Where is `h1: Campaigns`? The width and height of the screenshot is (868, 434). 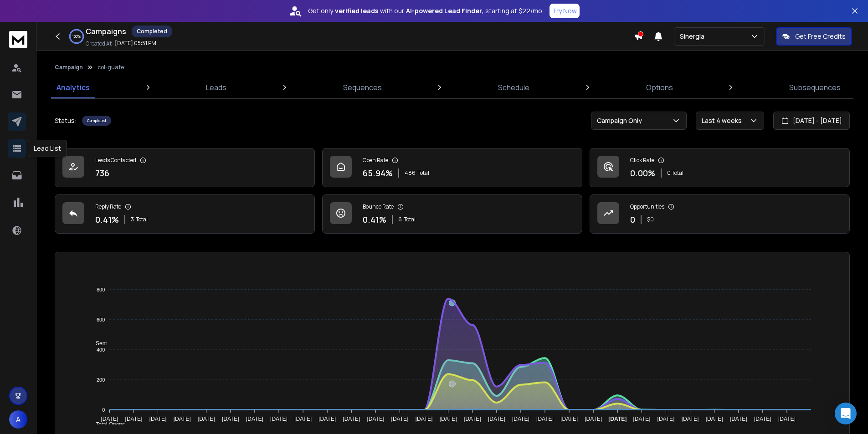
h1: Campaigns is located at coordinates (105, 31).